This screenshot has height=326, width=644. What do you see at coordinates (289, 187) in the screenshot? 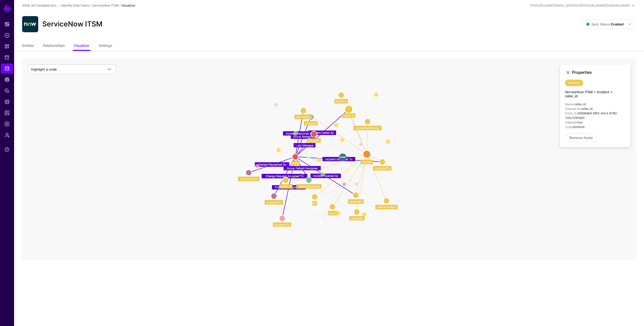
I see `text: Problem Assigned To` at bounding box center [289, 187].